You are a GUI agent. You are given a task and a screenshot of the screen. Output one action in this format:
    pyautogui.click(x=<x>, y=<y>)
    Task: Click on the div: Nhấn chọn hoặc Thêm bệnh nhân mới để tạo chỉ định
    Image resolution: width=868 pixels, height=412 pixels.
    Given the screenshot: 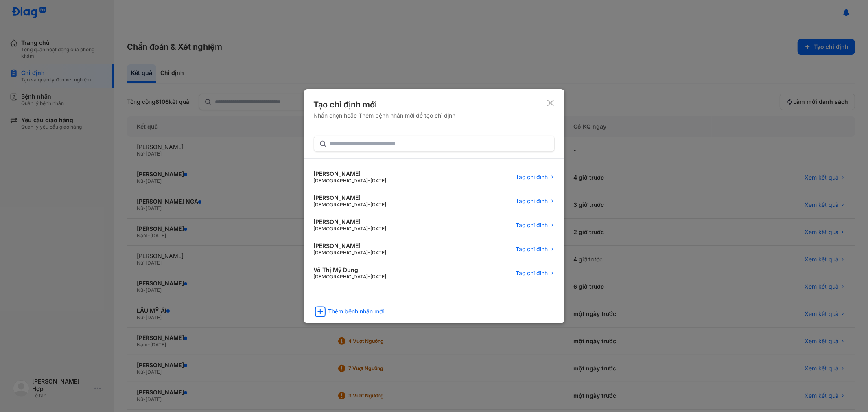 What is the action you would take?
    pyautogui.click(x=384, y=115)
    